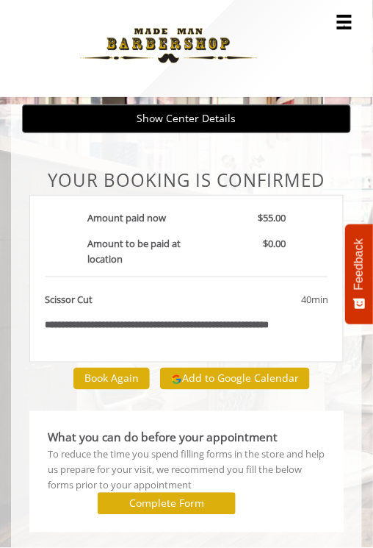 The width and height of the screenshot is (373, 548). What do you see at coordinates (274, 243) in the screenshot?
I see `b: $0.00` at bounding box center [274, 243].